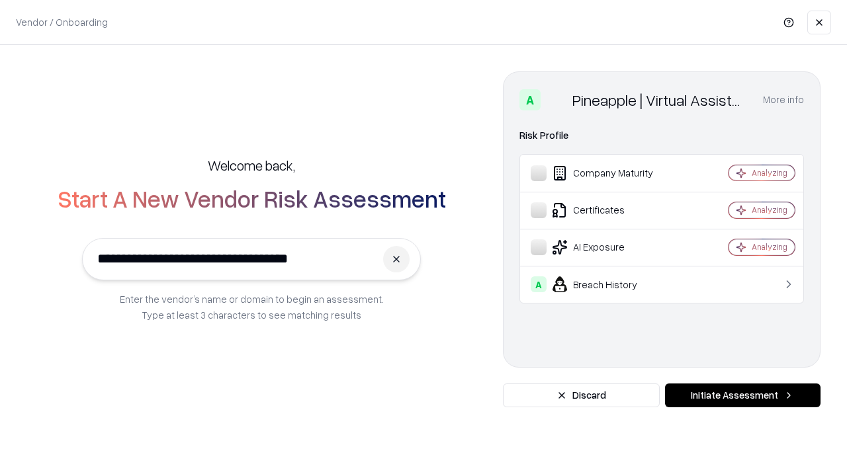 Image resolution: width=847 pixels, height=476 pixels. I want to click on div: Breach History, so click(609, 285).